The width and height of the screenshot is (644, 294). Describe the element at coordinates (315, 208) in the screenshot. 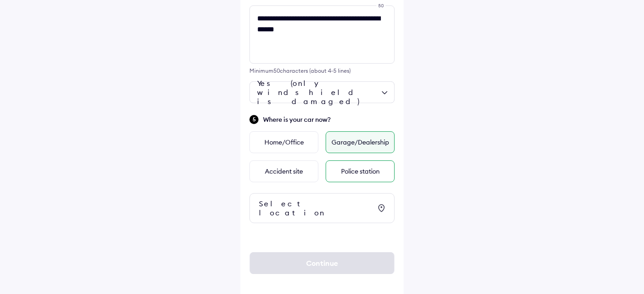

I see `div: Select location` at that location.